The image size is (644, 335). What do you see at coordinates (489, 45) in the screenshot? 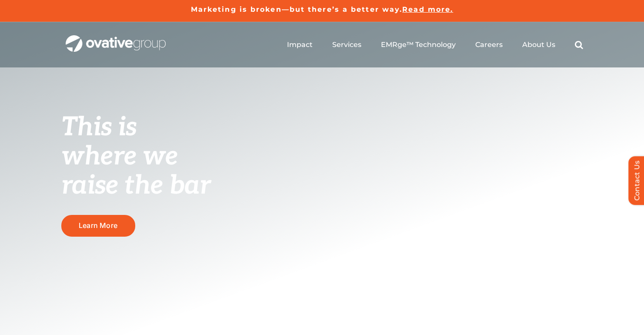
I see `span: Careers` at bounding box center [489, 45].